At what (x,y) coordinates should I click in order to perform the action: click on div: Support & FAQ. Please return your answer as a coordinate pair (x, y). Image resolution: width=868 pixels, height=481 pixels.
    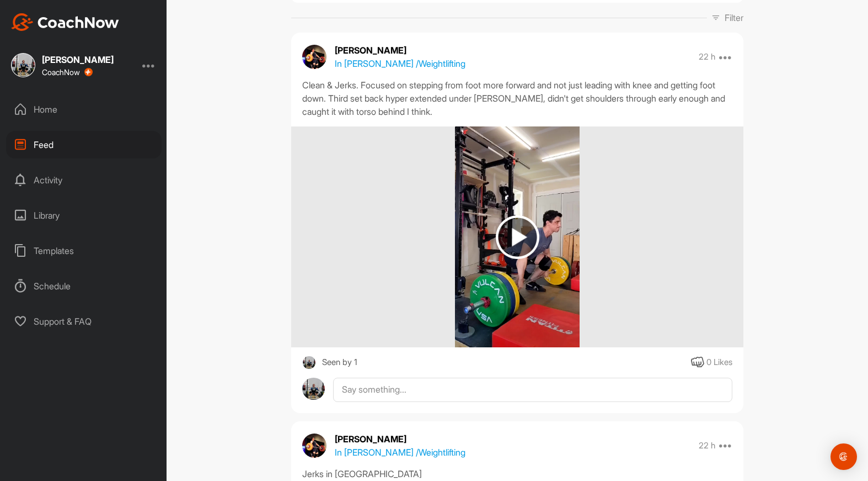
    Looking at the image, I should click on (84, 321).